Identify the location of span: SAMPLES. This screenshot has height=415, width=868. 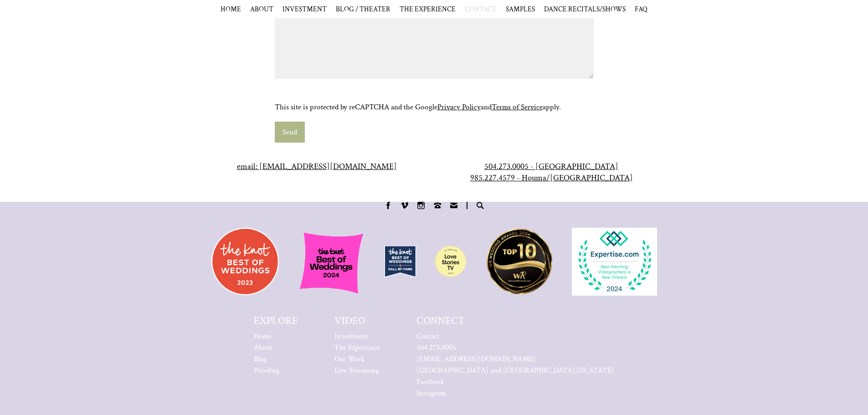
(520, 9).